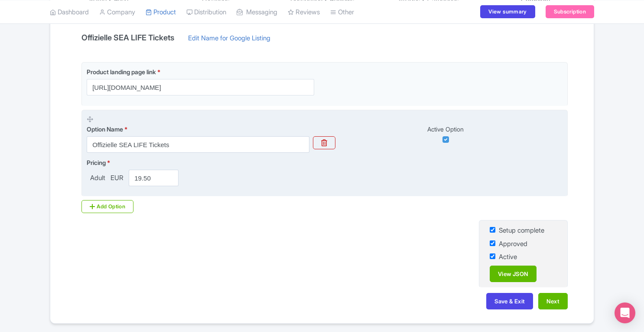 This screenshot has width=644, height=332. I want to click on button: Next, so click(553, 301).